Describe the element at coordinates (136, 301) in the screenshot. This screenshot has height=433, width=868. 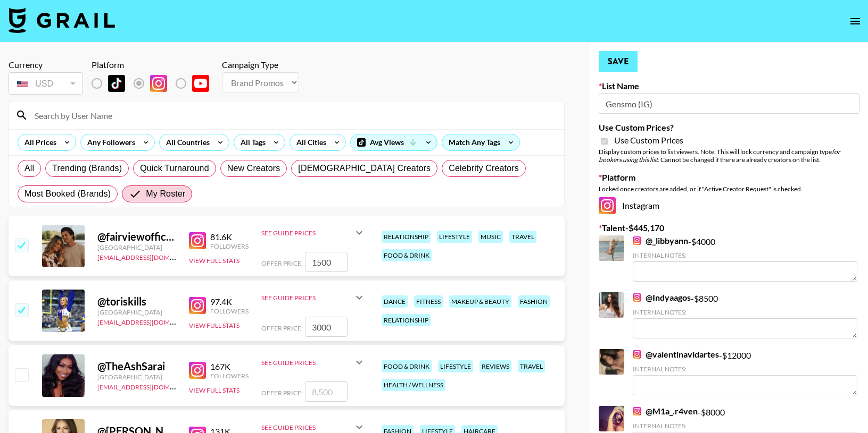
I see `div: @ toriskills` at that location.